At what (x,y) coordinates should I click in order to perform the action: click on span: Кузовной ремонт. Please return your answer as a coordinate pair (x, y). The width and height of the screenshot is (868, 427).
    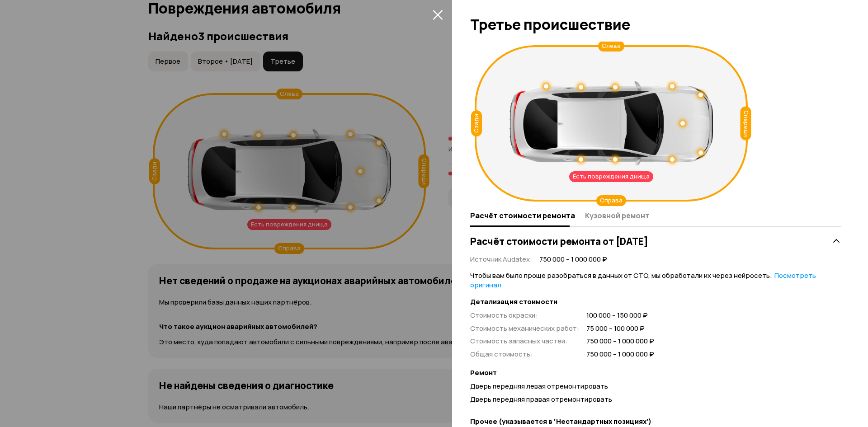
    Looking at the image, I should click on (617, 215).